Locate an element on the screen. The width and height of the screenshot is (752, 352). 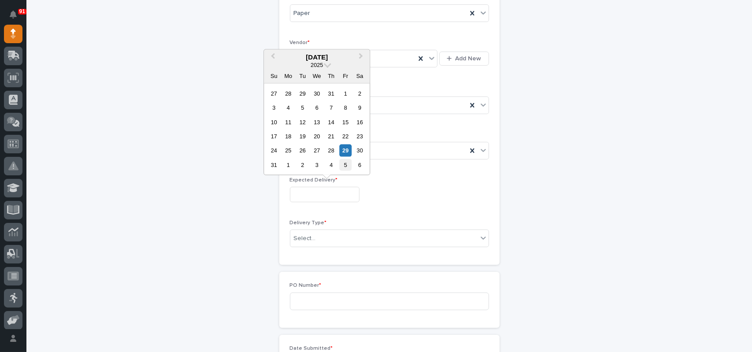
button: Previous Month is located at coordinates (272, 57).